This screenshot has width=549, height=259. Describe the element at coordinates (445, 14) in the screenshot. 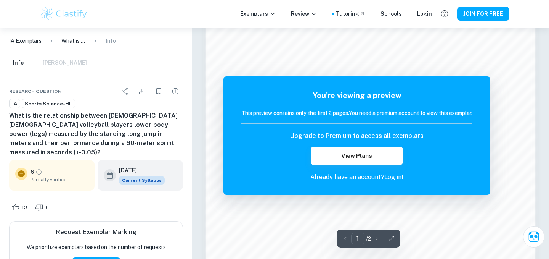

I see `button: Help and Feedback` at that location.